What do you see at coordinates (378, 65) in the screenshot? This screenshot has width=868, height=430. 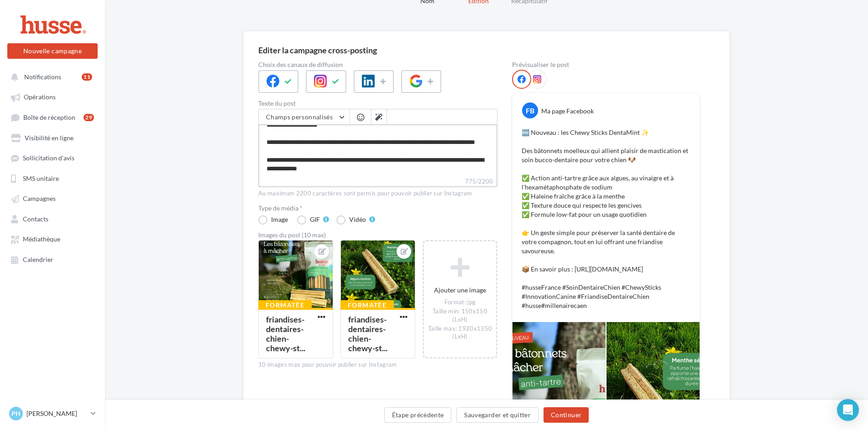 I see `label: Choix des canaux de diffusion` at bounding box center [378, 65].